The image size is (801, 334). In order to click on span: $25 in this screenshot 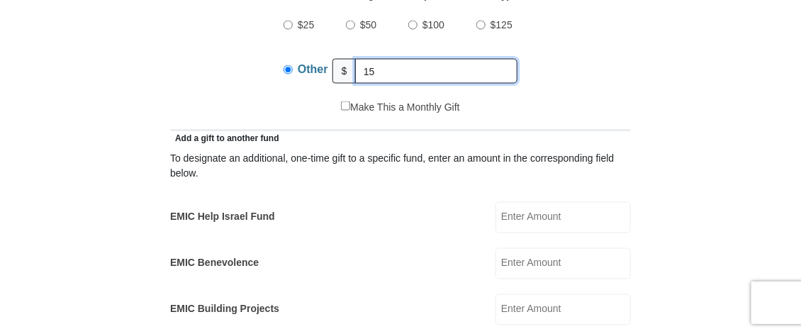, I will do `click(306, 25)`.